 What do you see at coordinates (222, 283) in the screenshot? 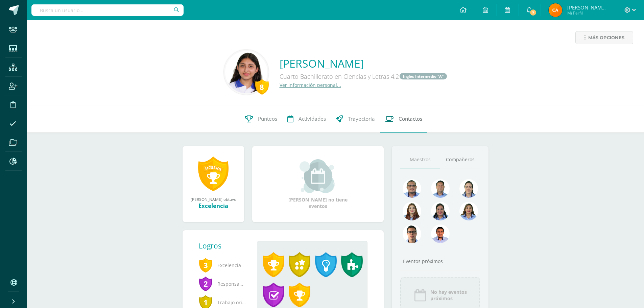
I see `span: Responsabilidad` at bounding box center [222, 283].